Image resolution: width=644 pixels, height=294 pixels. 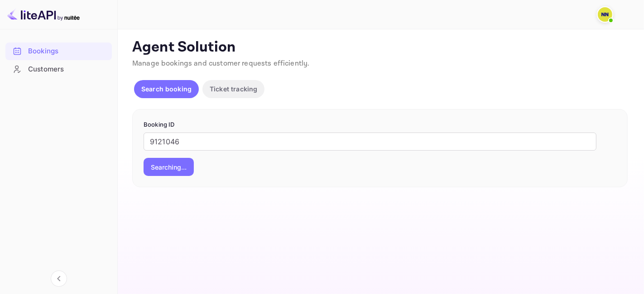 What do you see at coordinates (166, 89) in the screenshot?
I see `p: Search booking` at bounding box center [166, 89].